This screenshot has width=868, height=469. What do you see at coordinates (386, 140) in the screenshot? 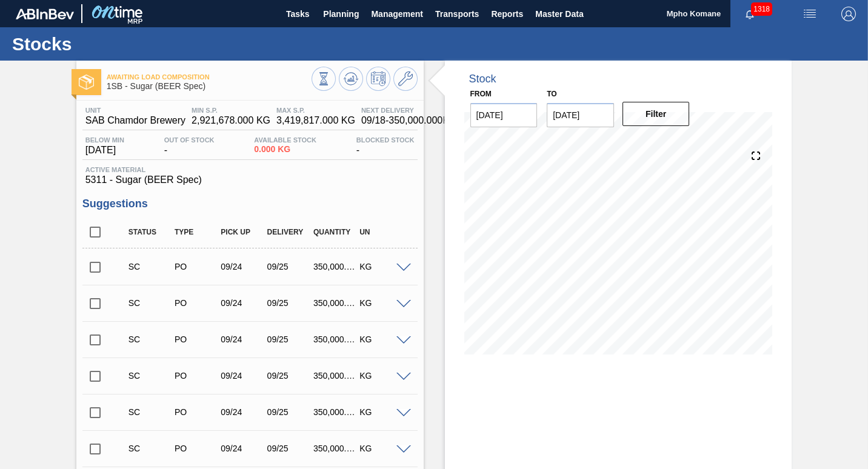
I see `span: Blocked Stock` at bounding box center [386, 140].